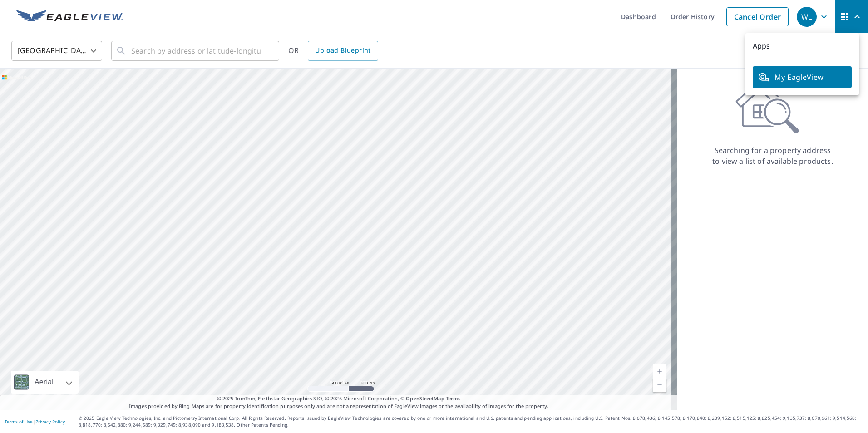  I want to click on p: © 2025 Eagle View Technologies, Inc. and Pictometry International Corp. All Rights Reserved. Repo..., so click(471, 422).